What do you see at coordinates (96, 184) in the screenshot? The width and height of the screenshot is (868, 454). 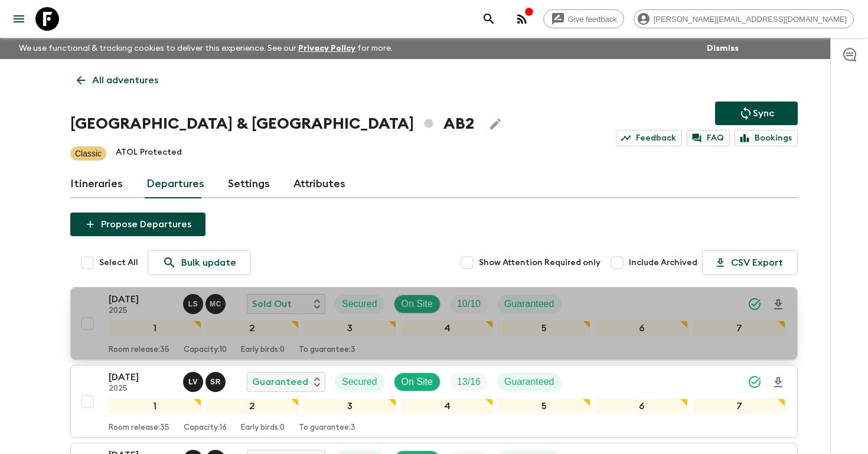 I see `a: Itineraries` at bounding box center [96, 184].